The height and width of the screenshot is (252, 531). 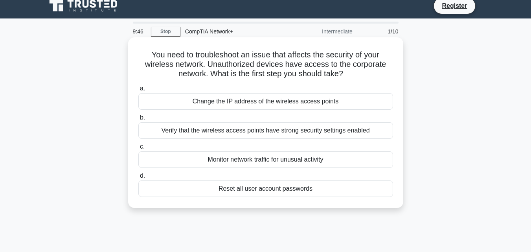 What do you see at coordinates (142, 117) in the screenshot?
I see `span: b.` at bounding box center [142, 117].